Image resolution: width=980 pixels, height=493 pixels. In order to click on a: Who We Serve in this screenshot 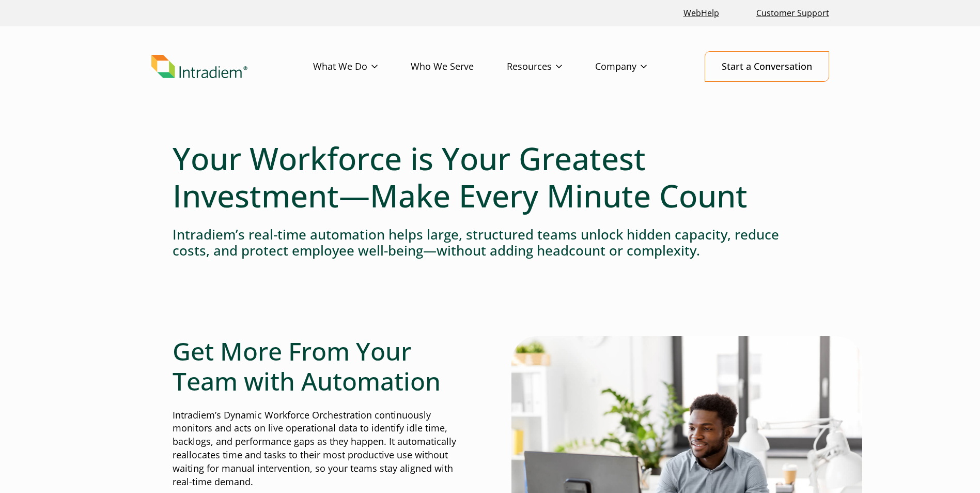, I will do `click(459, 67)`.